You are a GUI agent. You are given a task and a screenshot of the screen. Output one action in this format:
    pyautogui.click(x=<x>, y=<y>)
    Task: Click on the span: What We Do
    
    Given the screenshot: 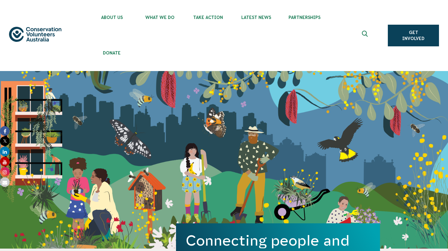 What is the action you would take?
    pyautogui.click(x=160, y=17)
    